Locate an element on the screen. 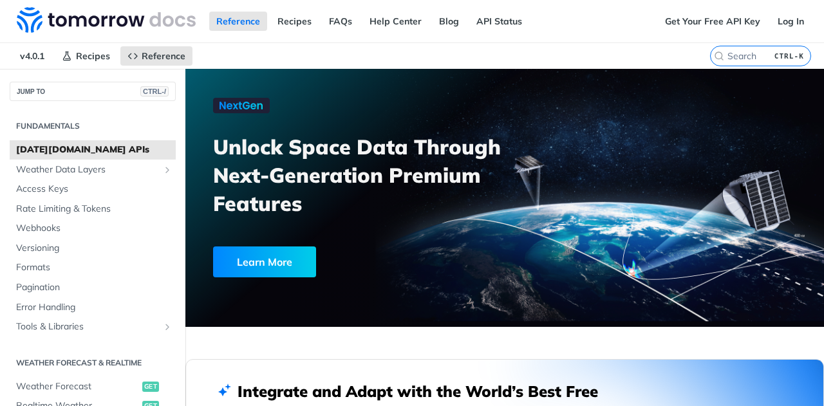 Image resolution: width=824 pixels, height=406 pixels. span: Access Keys is located at coordinates (94, 189).